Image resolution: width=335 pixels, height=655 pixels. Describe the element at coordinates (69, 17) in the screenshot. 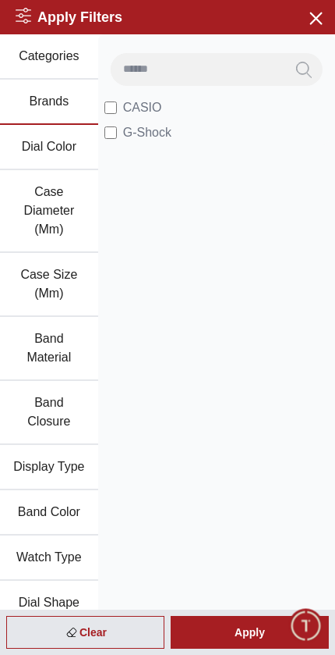

I see `h2: Apply Filters` at that location.